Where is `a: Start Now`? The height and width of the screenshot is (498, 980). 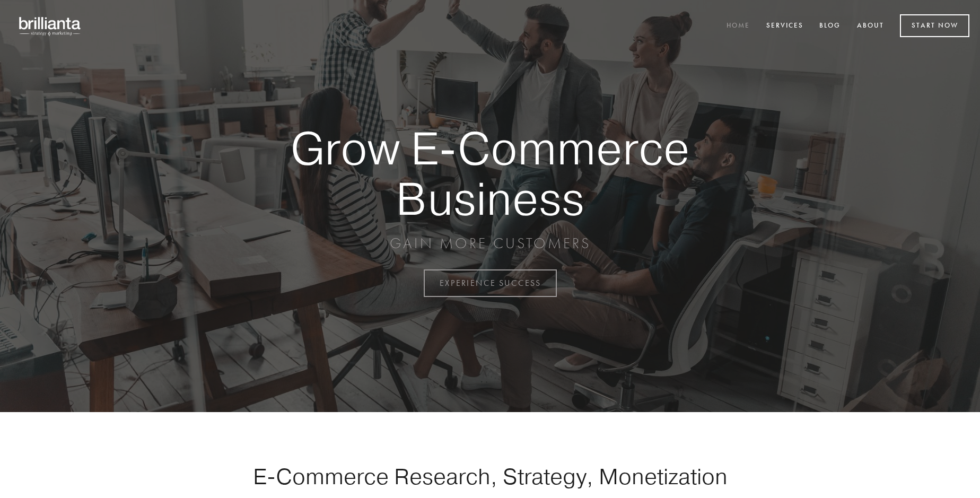
a: Start Now is located at coordinates (934, 25).